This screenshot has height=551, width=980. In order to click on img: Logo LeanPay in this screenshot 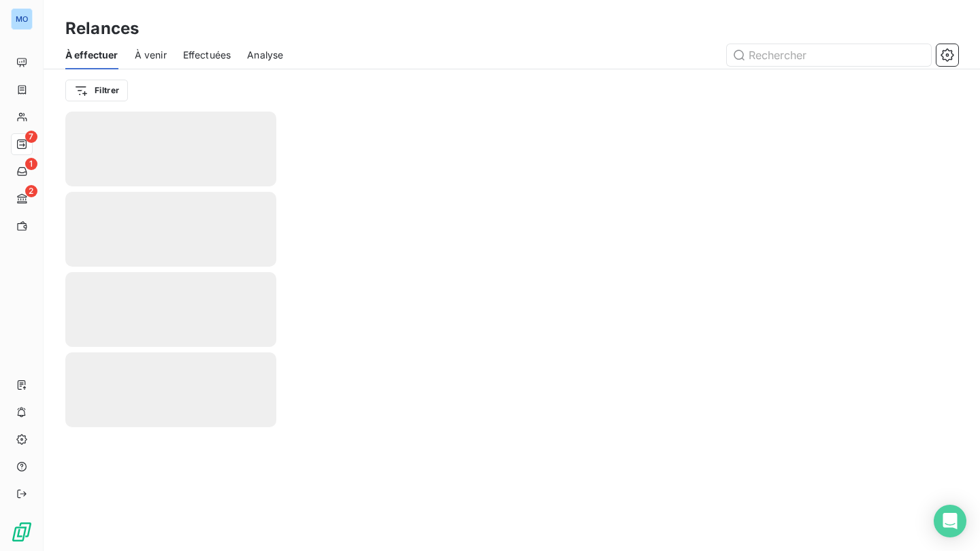, I will do `click(22, 532)`.